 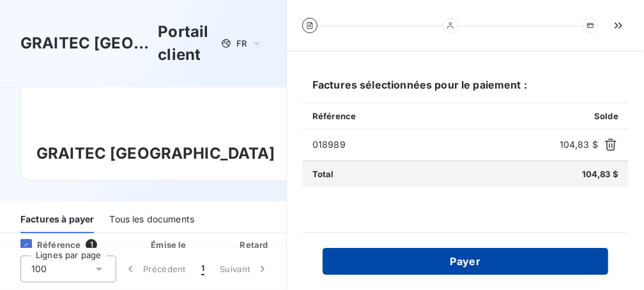 What do you see at coordinates (465, 262) in the screenshot?
I see `button: Payer` at bounding box center [465, 262].